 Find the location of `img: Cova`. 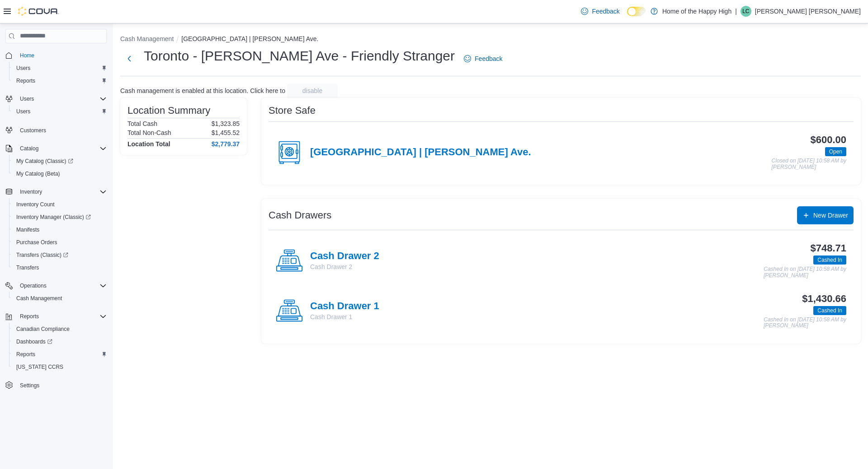

img: Cova is located at coordinates (38, 11).